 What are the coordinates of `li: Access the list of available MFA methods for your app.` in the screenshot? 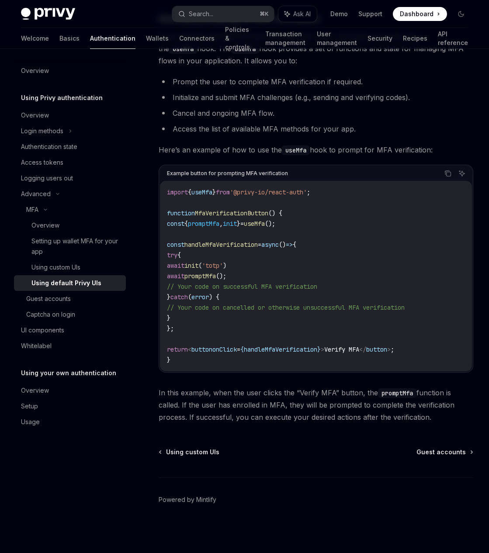 It's located at (316, 129).